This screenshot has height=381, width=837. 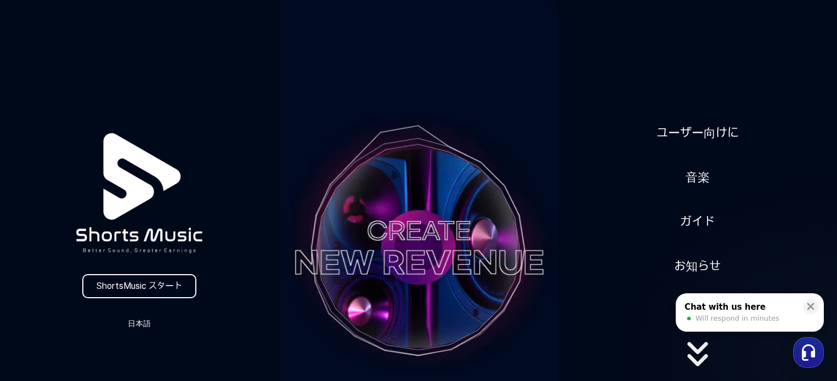 What do you see at coordinates (697, 222) in the screenshot?
I see `a: ガイド` at bounding box center [697, 222].